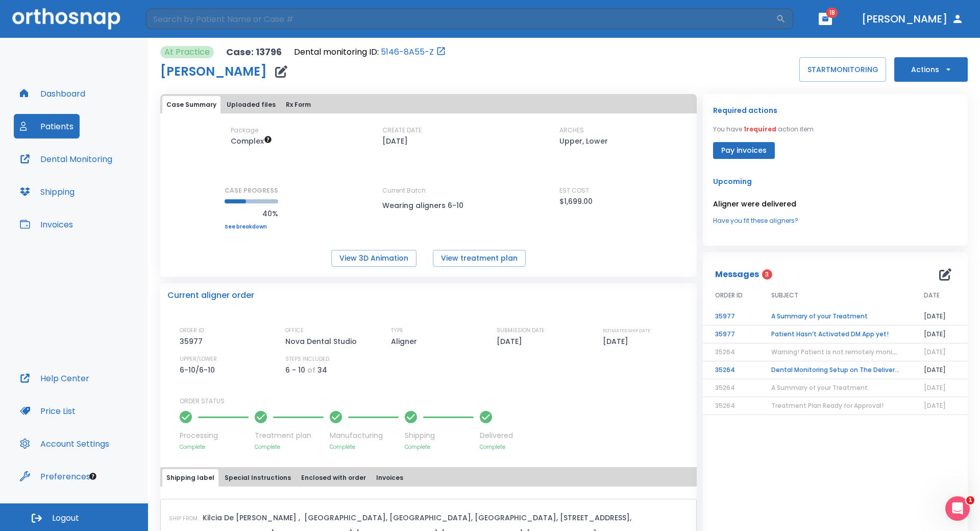  What do you see at coordinates (295, 369) in the screenshot?
I see `p: 6 - 10` at bounding box center [295, 369].